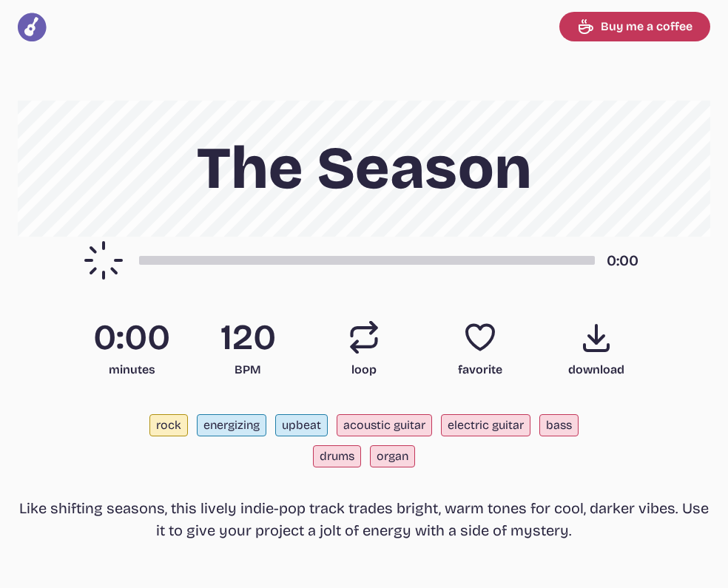 This screenshot has width=728, height=588. What do you see at coordinates (559, 425) in the screenshot?
I see `button: bass` at bounding box center [559, 425].